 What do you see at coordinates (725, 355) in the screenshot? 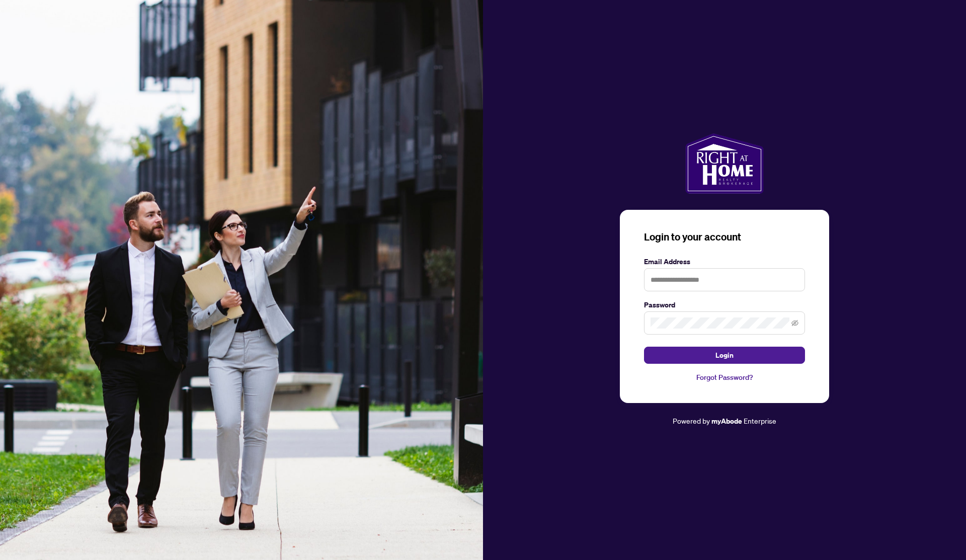
I see `button: Login` at bounding box center [725, 355].